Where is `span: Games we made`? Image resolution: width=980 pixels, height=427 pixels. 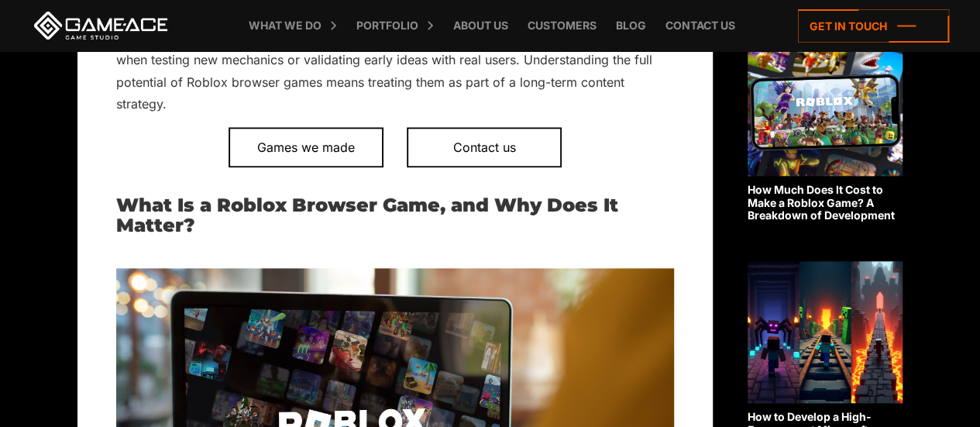
span: Games we made is located at coordinates (306, 147).